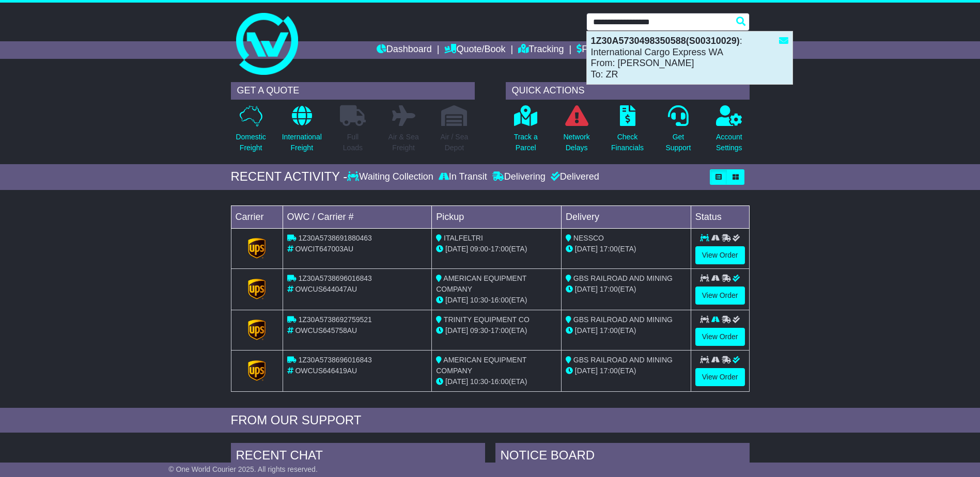 The height and width of the screenshot is (477, 980). Describe the element at coordinates (487, 320) in the screenshot. I see `span: TRINITY EQUIPMENT CO` at that location.